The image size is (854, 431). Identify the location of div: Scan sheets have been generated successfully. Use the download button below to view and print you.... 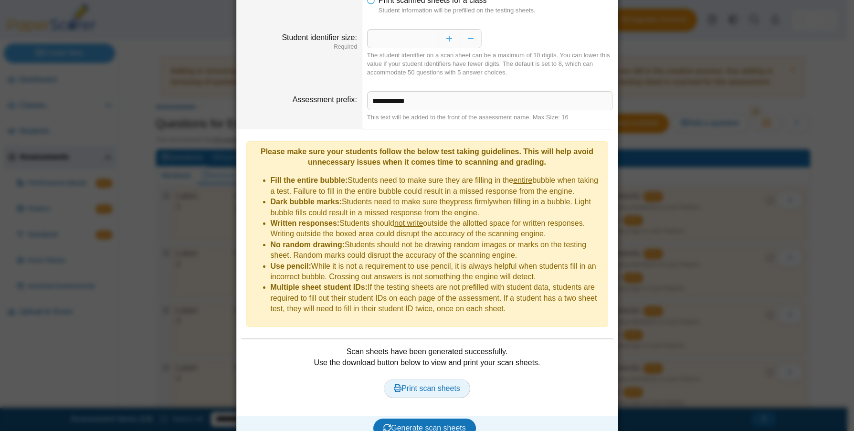
(427, 378).